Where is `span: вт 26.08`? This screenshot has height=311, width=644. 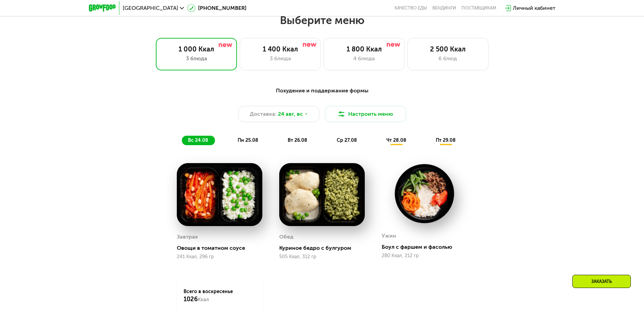 span: вт 26.08 is located at coordinates (298, 140).